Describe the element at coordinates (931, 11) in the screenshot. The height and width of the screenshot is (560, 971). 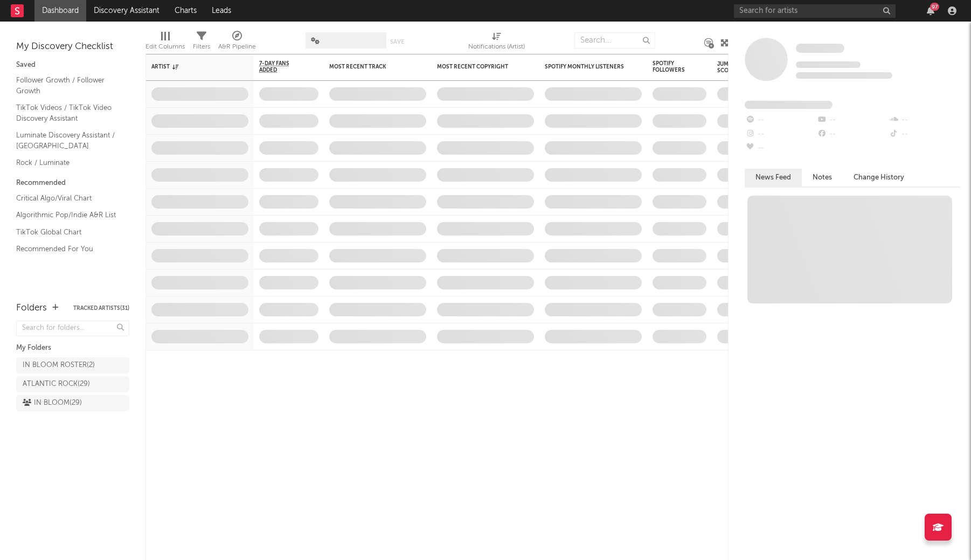
I see `button: 97` at that location.